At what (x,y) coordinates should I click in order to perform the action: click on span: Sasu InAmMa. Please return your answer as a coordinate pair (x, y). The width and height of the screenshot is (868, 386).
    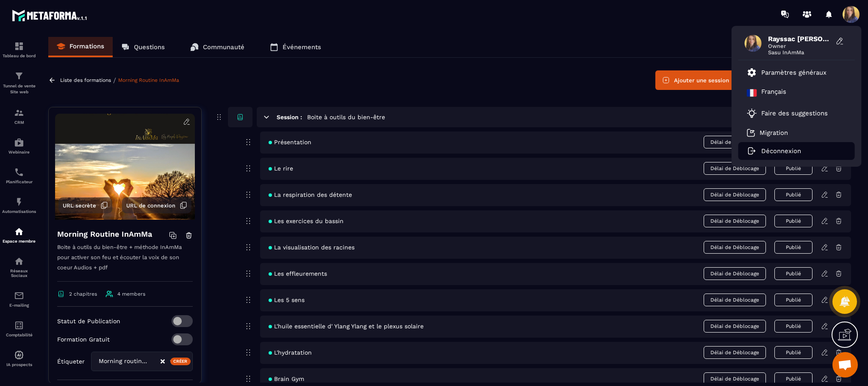
    Looking at the image, I should click on (800, 52).